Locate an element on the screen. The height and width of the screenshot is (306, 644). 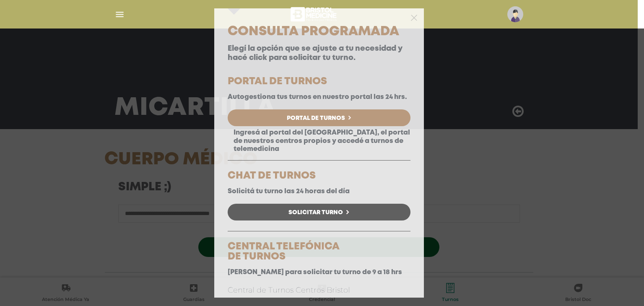
a: 0810 999 9552 is located at coordinates (260, 302).